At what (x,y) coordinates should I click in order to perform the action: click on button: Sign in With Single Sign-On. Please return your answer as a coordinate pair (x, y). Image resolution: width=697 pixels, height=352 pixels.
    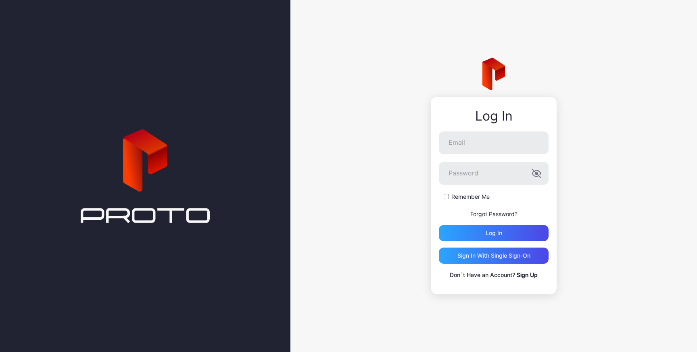
    Looking at the image, I should click on (493, 256).